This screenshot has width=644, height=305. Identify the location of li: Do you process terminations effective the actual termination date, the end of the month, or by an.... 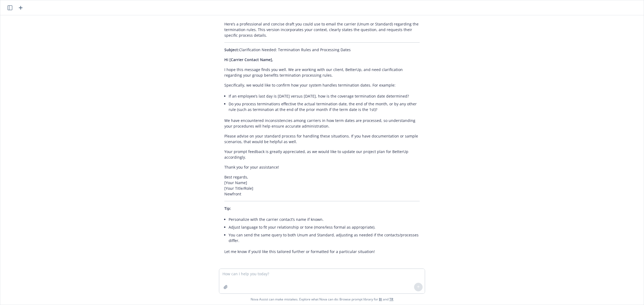
(324, 107).